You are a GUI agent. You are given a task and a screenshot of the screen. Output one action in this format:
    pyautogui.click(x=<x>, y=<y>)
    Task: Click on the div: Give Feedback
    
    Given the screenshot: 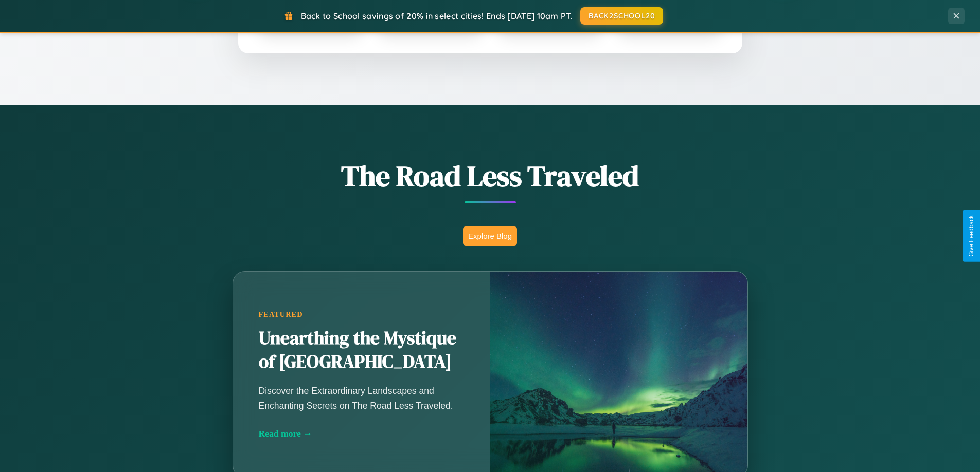 What is the action you would take?
    pyautogui.click(x=971, y=236)
    